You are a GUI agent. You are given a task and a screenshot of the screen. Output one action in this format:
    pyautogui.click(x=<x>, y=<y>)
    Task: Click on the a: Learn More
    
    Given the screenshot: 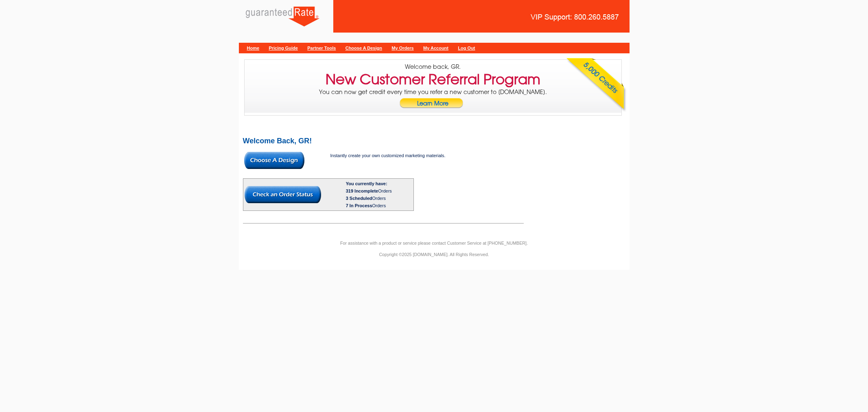 What is the action you would take?
    pyautogui.click(x=433, y=106)
    